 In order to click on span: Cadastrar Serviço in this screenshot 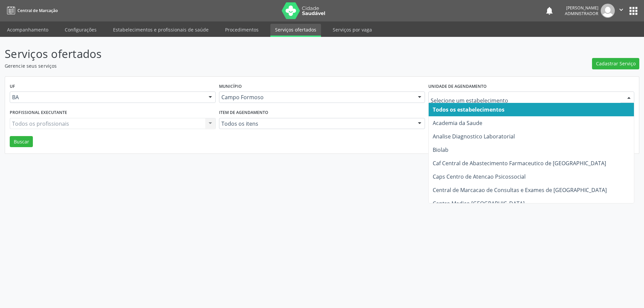, I will do `click(616, 63)`.